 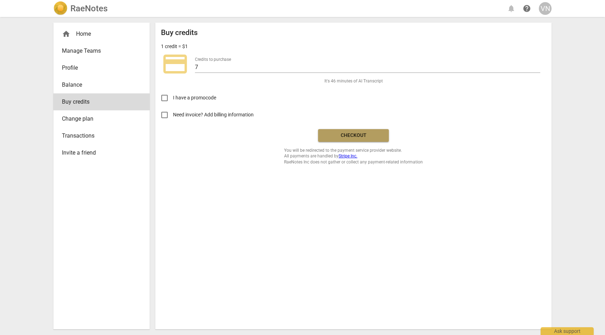 I want to click on a: Stripe Inc., so click(x=348, y=156).